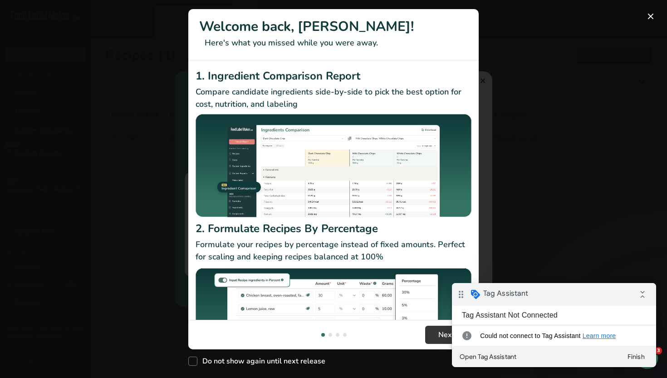  I want to click on p: Compare candidate ingredients side-by-side to pick the best option for cost, nutrition, and labeling, so click(334, 98).